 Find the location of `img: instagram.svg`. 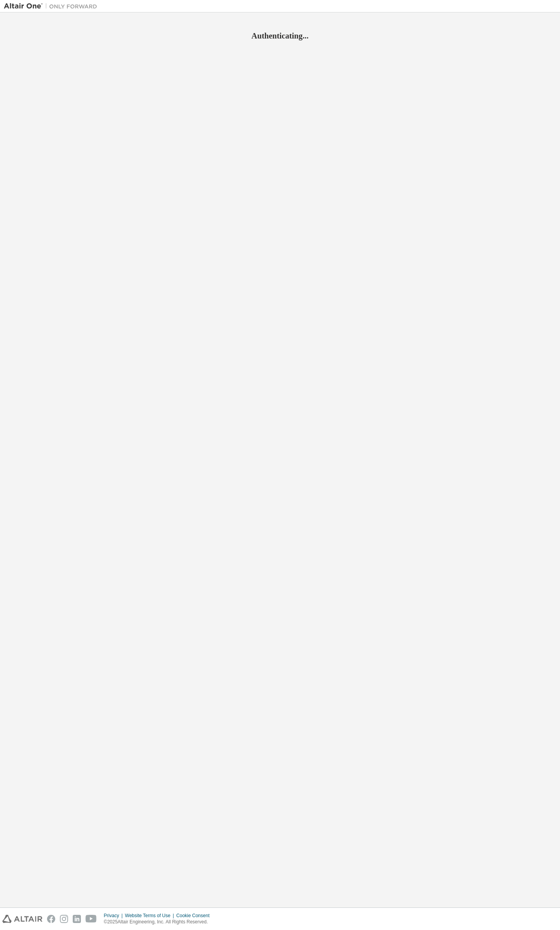

img: instagram.svg is located at coordinates (64, 919).